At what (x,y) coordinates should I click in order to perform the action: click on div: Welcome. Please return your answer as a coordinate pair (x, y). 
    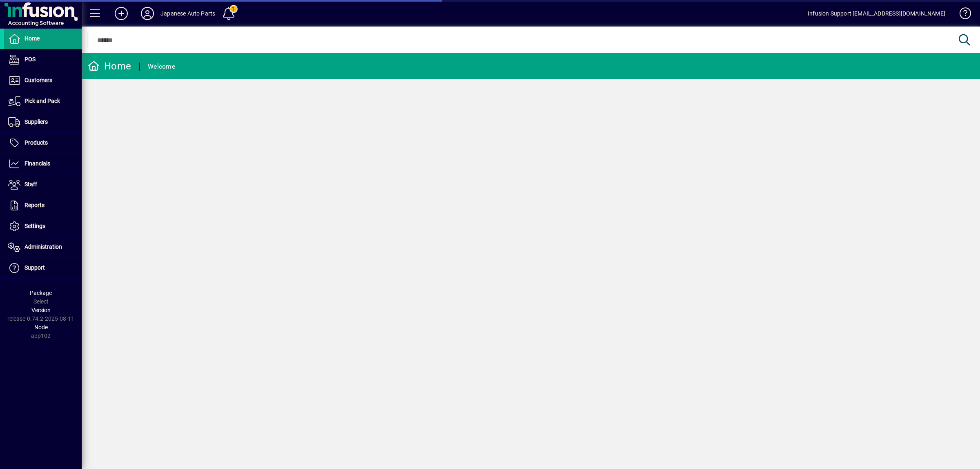
    Looking at the image, I should click on (161, 67).